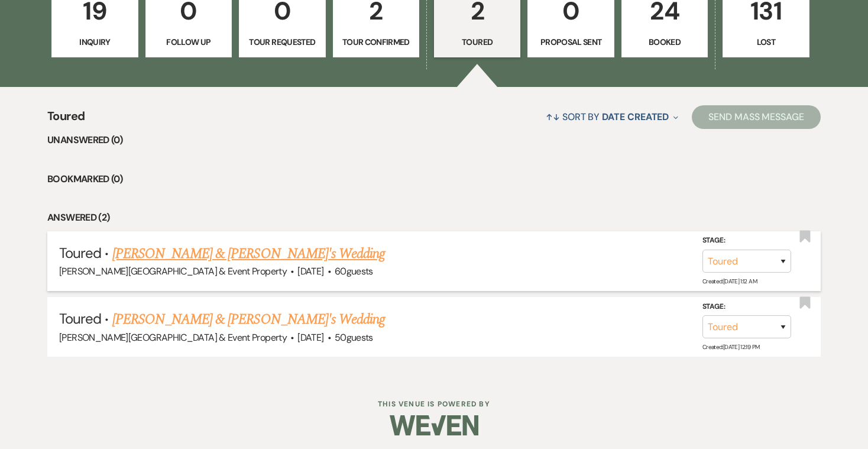 This screenshot has height=449, width=868. Describe the element at coordinates (434, 140) in the screenshot. I see `li: Unanswered (0)` at that location.